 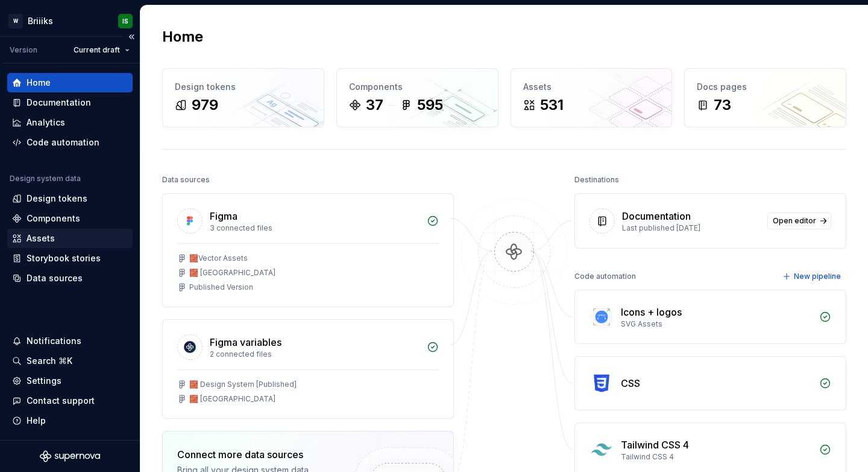 What do you see at coordinates (49, 361) in the screenshot?
I see `div: Search ⌘K` at bounding box center [49, 361].